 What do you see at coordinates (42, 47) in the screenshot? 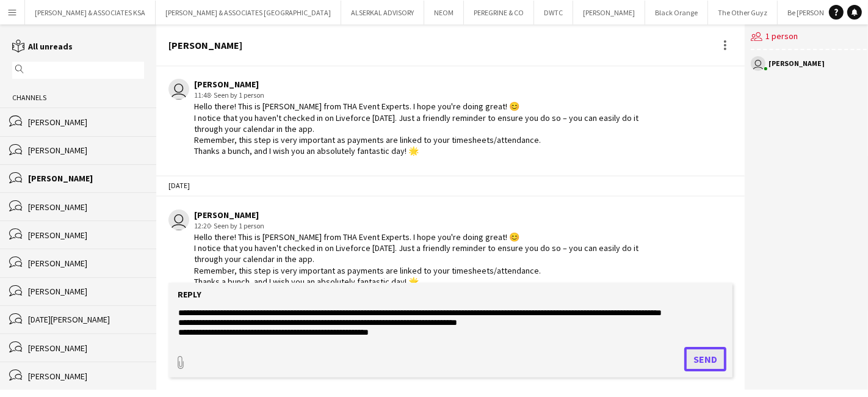
I see `a: All unreads` at bounding box center [42, 47].